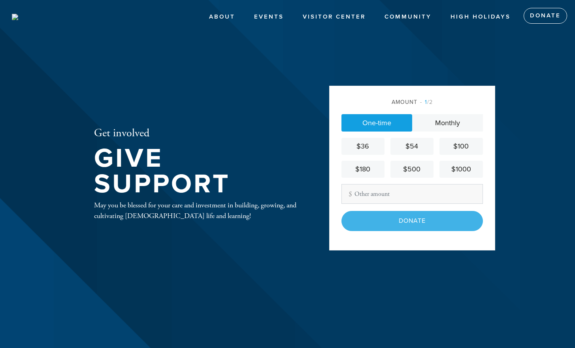 The height and width of the screenshot is (348, 575). Describe the element at coordinates (460, 146) in the screenshot. I see `a: $100` at that location.